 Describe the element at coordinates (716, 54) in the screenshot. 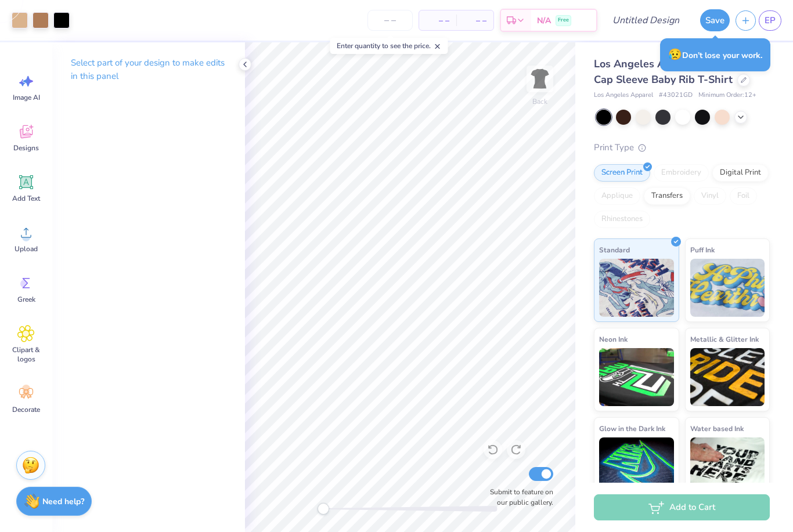

I see `div: Don’t lose your work.` at that location.